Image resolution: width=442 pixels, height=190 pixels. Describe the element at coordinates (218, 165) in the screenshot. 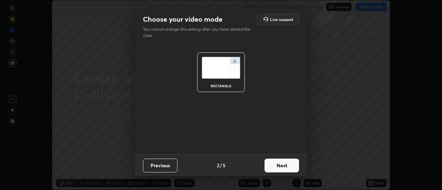

I see `h4: 2` at that location.